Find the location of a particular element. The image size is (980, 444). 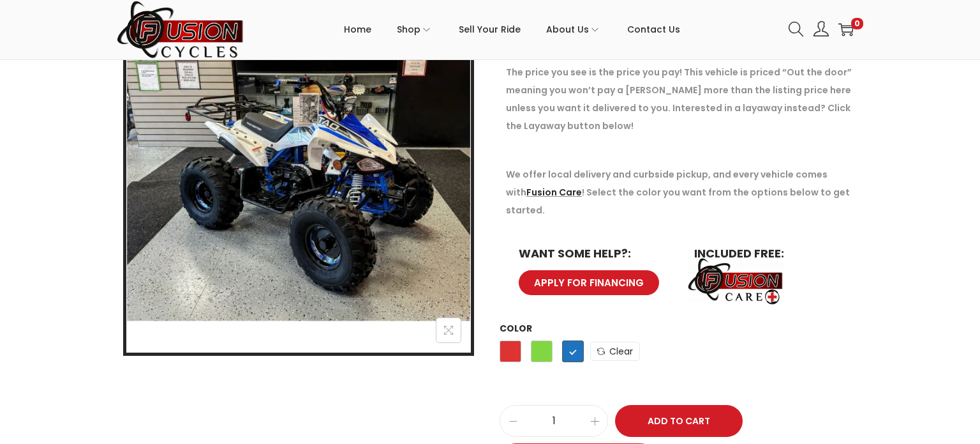

p: The price you see is the price you pay! This vehicle is priced “Out the door” meaning you won’t p... is located at coordinates (681, 99).